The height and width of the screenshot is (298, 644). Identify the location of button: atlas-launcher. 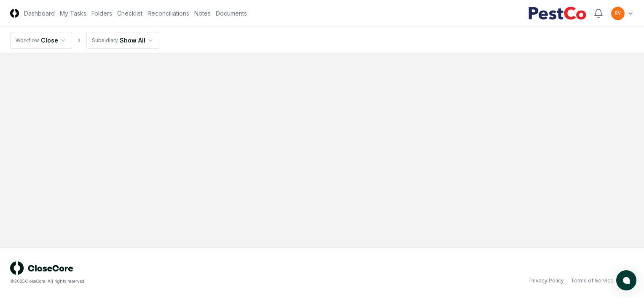
(626, 280).